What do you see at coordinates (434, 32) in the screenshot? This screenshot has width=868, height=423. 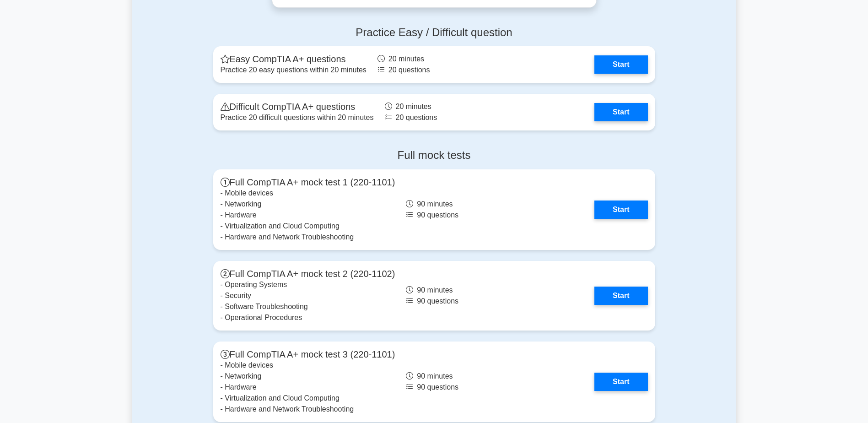 I see `h4: Practice Easy / Difficult question` at bounding box center [434, 32].